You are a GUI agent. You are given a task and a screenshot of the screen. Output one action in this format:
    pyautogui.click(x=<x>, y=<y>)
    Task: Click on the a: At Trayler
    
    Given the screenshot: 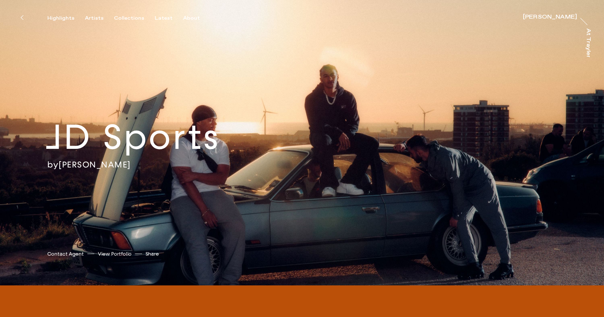 What is the action you would take?
    pyautogui.click(x=589, y=43)
    